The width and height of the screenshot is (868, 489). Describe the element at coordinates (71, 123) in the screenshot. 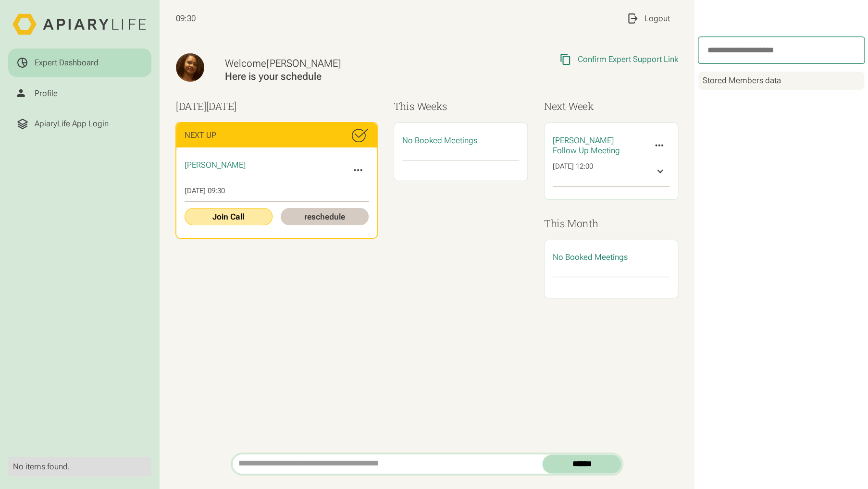

I see `div: ApiaryLife App Login` at that location.